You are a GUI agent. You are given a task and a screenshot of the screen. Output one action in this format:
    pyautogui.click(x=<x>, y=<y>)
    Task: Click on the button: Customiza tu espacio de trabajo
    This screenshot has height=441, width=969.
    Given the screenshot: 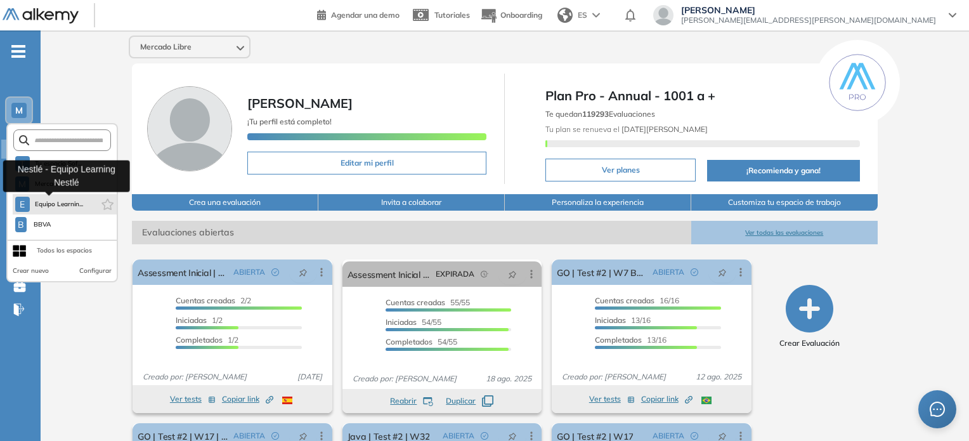 What is the action you would take?
    pyautogui.click(x=785, y=202)
    